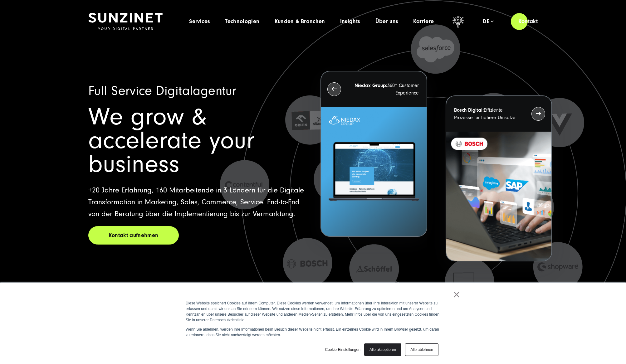 Image resolution: width=626 pixels, height=364 pixels. Describe the element at coordinates (197, 141) in the screenshot. I see `h1: We grow & accelerate your business` at that location.